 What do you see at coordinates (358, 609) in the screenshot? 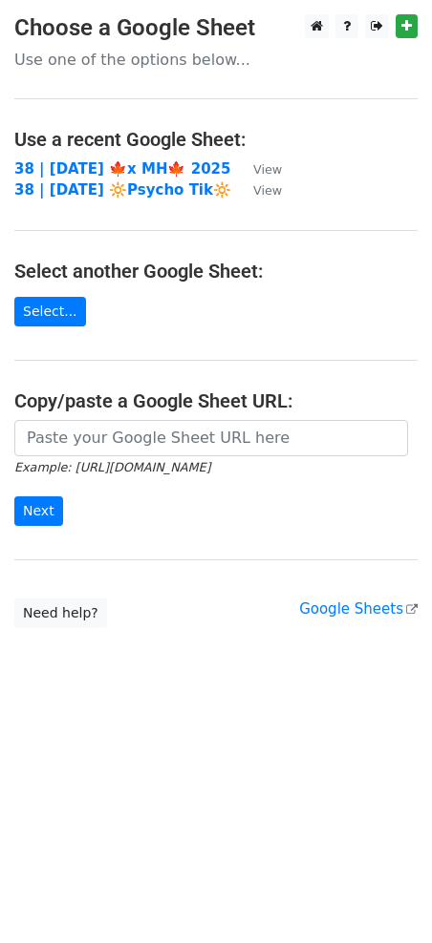
I see `a: Google Sheets` at bounding box center [358, 609].